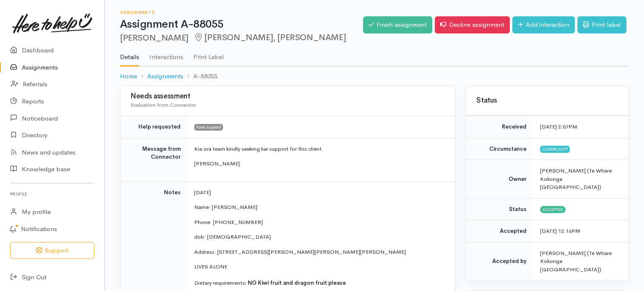  I want to click on td: Owner, so click(500, 179).